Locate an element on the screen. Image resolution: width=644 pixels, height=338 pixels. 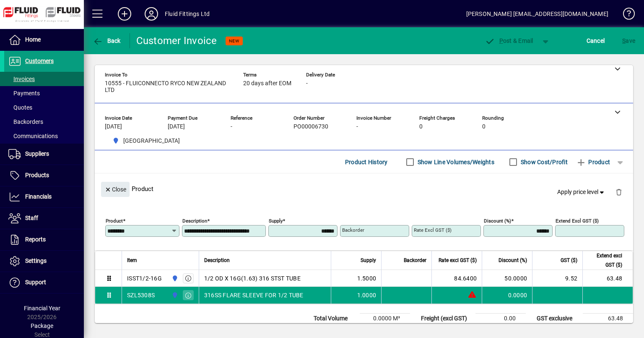
span: 20 days after EOM is located at coordinates (267, 83).